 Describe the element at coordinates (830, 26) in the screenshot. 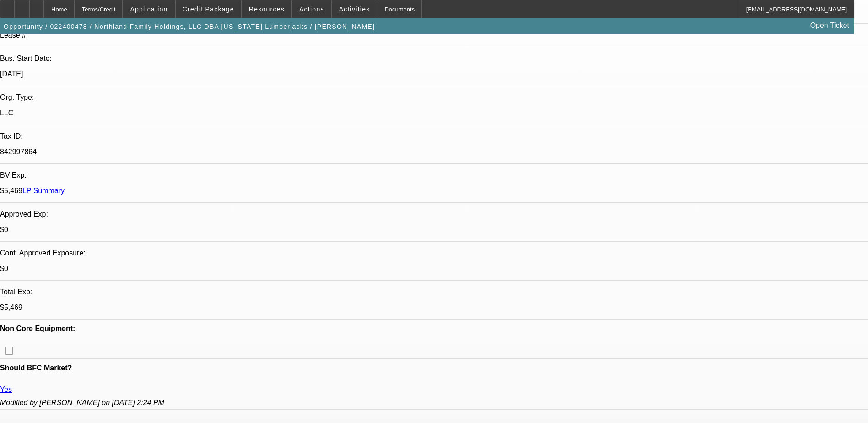

I see `a: Open Ticket` at that location.